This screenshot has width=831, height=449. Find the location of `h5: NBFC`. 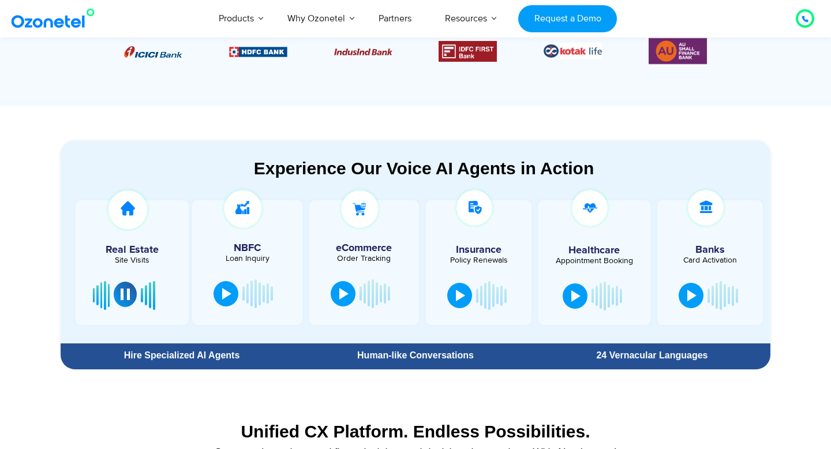

h5: NBFC is located at coordinates (247, 248).